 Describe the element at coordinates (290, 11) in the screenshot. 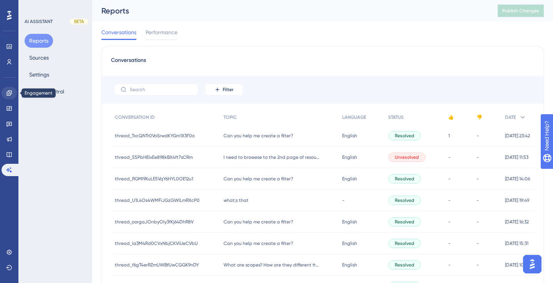

I see `div: Reports` at that location.